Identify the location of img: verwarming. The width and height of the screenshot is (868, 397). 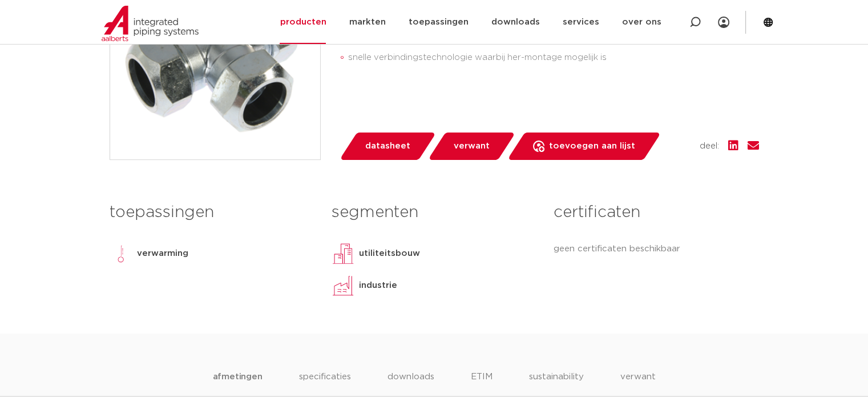
(121, 254).